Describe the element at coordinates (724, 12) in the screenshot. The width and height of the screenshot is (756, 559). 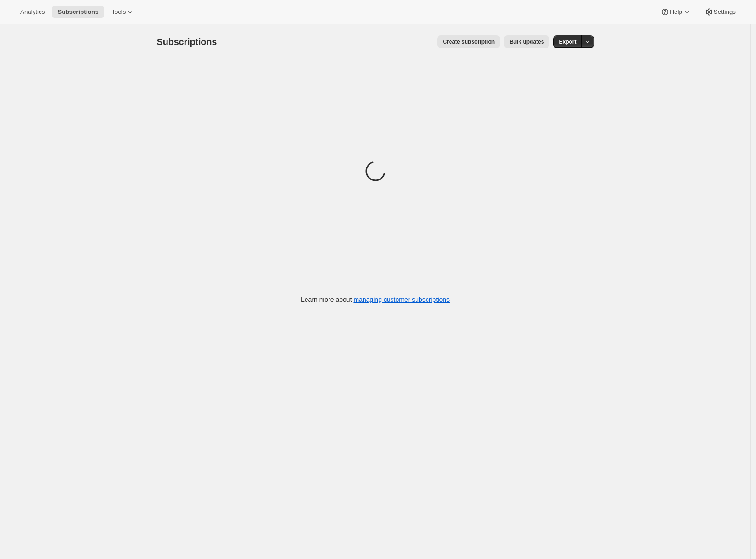
I see `span: Settings` at that location.